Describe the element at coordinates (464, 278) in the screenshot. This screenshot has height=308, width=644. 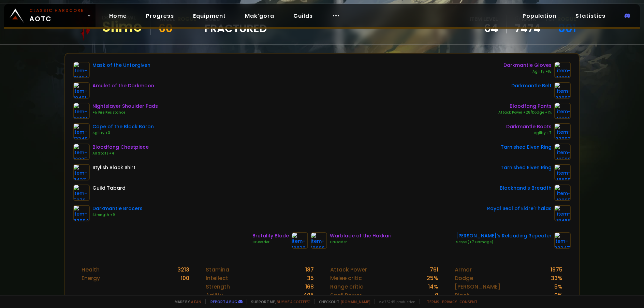
I see `div: Dodge` at that location.